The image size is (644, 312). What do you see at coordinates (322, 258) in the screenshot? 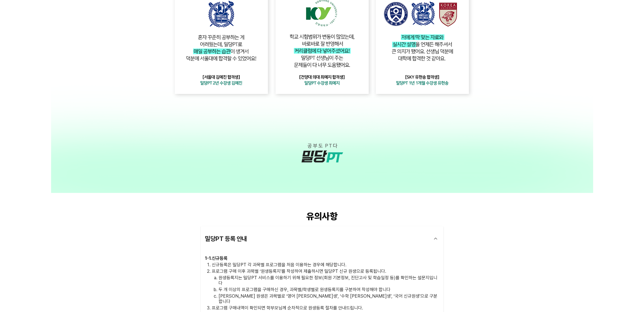
I see `h3: 1 - 1 . 신규등록` at bounding box center [322, 258].